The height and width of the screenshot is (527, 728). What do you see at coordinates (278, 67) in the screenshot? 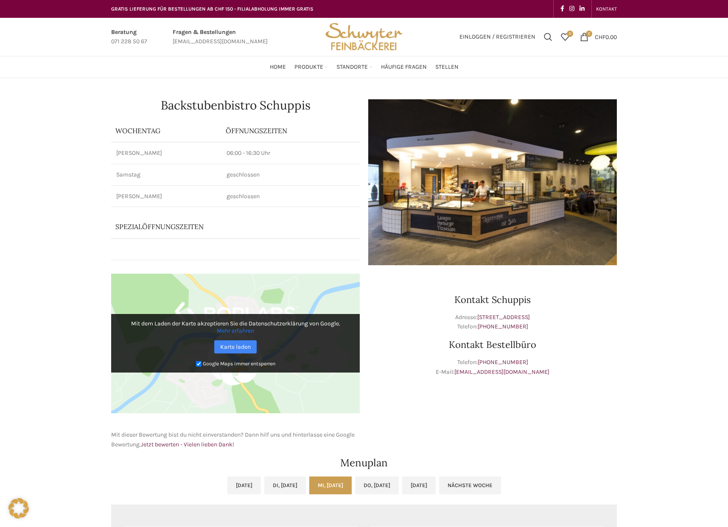
I see `span: Home` at bounding box center [278, 67].